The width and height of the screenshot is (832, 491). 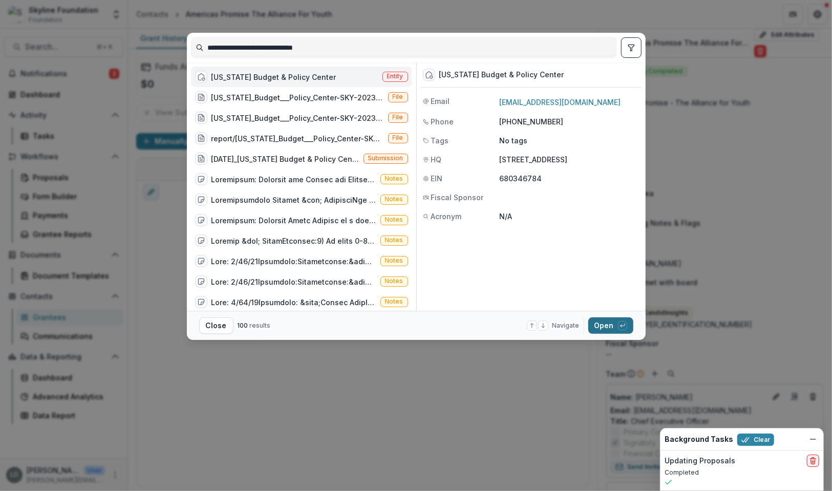 I want to click on span: Fiscal Sponsor, so click(x=457, y=197).